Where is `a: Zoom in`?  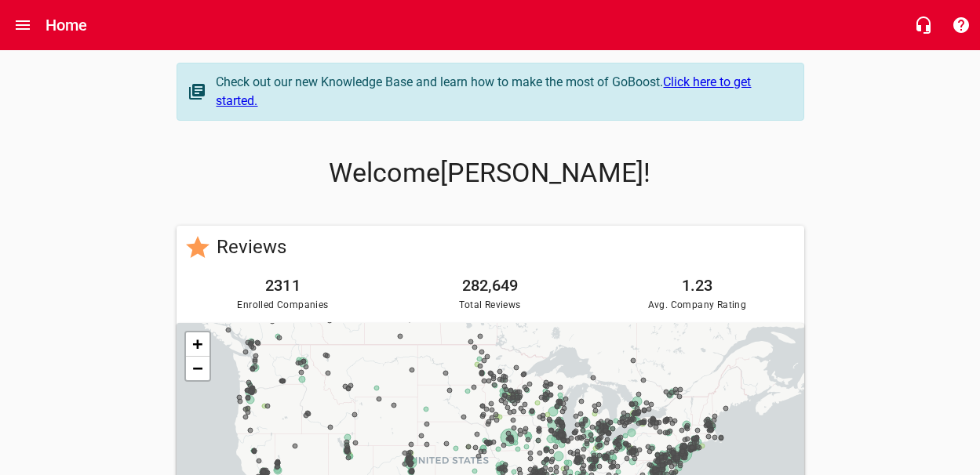
a: Zoom in is located at coordinates (198, 344).